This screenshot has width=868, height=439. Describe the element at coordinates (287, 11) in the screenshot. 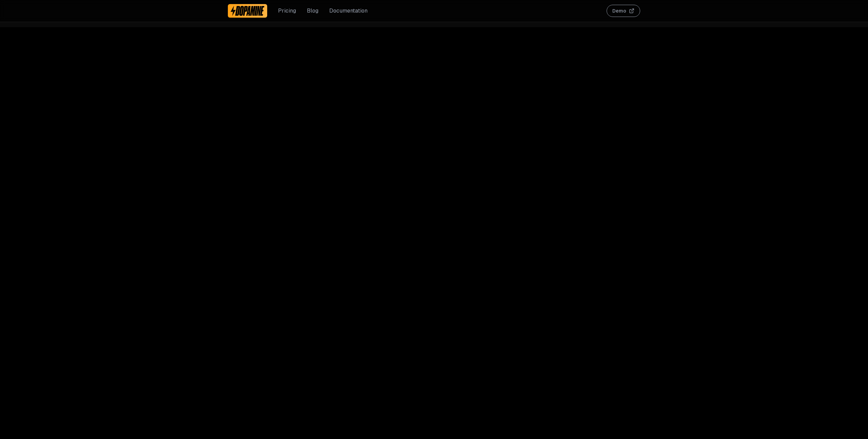

I see `a: Pricing` at that location.